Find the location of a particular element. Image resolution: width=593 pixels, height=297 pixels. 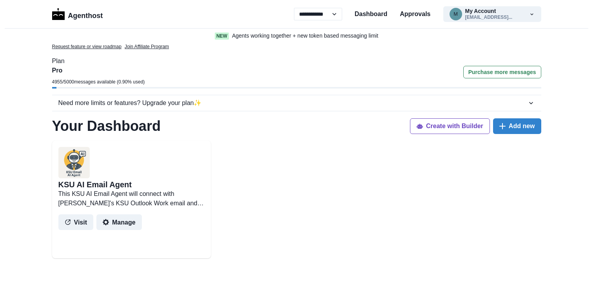

a: Visit is located at coordinates (76, 222).